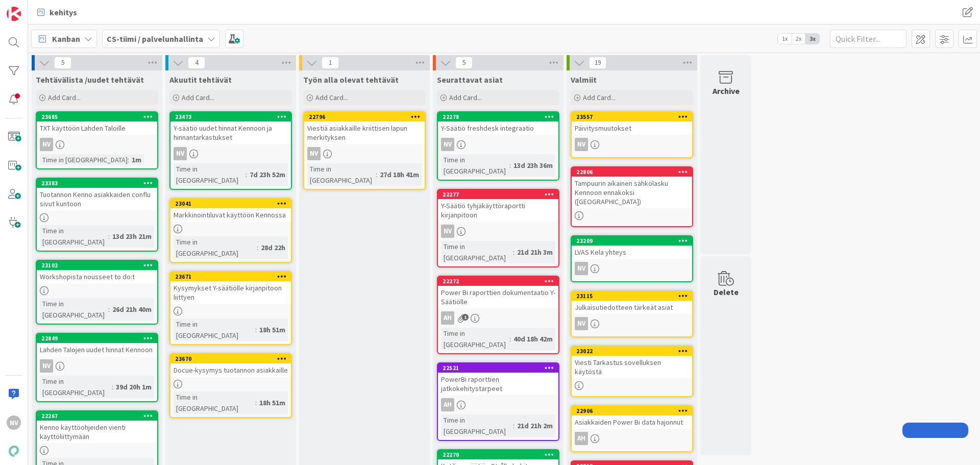  Describe the element at coordinates (97, 416) in the screenshot. I see `div: 22267` at that location.